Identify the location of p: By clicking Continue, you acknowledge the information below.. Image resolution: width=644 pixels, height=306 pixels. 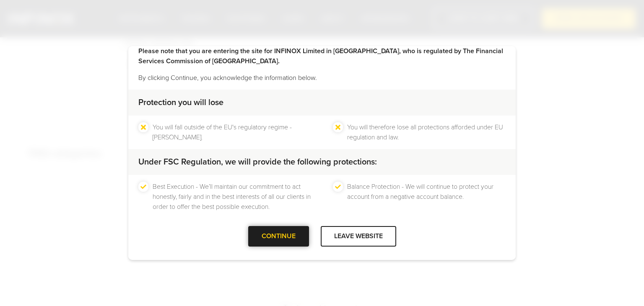
(322, 78).